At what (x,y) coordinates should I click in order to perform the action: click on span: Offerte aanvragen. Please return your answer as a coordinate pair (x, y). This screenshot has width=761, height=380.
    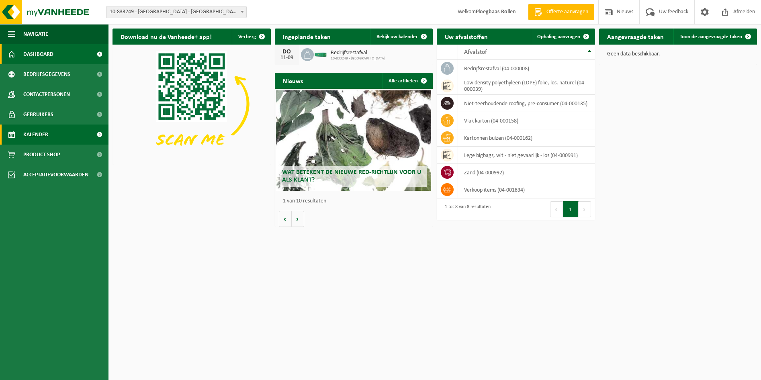
    Looking at the image, I should click on (568, 12).